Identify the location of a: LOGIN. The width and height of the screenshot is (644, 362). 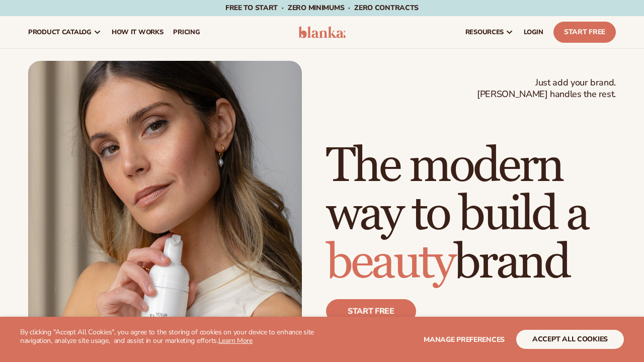
(533, 32).